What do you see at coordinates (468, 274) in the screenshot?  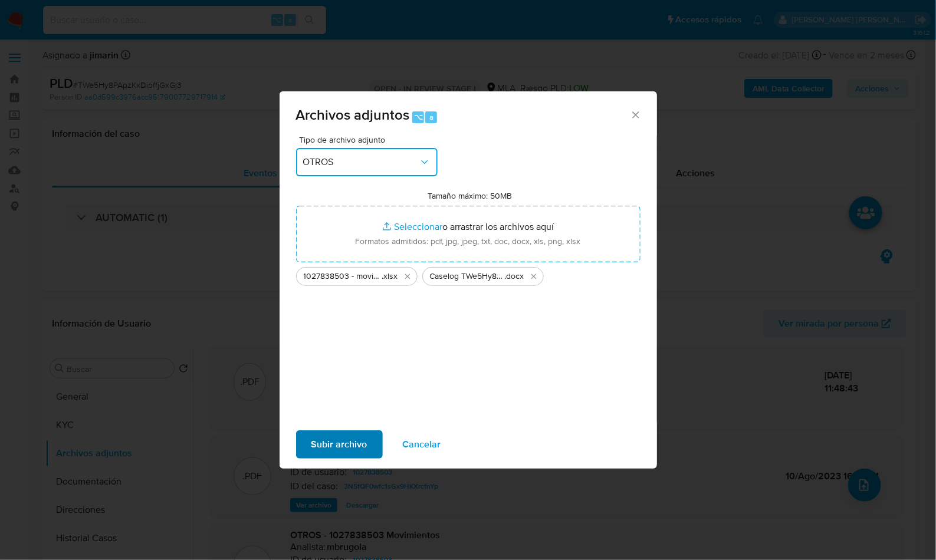 I see `ul: Archivos seleccionados` at bounding box center [468, 274].